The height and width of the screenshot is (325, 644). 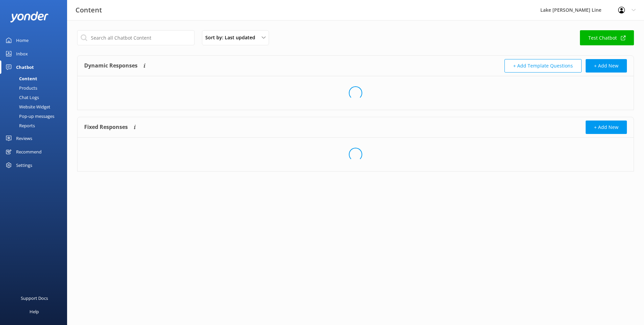 What do you see at coordinates (607, 38) in the screenshot?
I see `a: Test Chatbot` at bounding box center [607, 38].